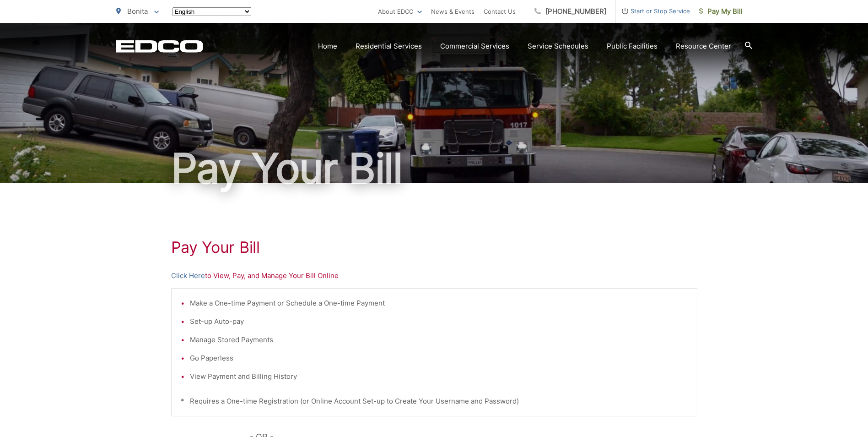 The image size is (868, 437). I want to click on a: Click Here, so click(188, 275).